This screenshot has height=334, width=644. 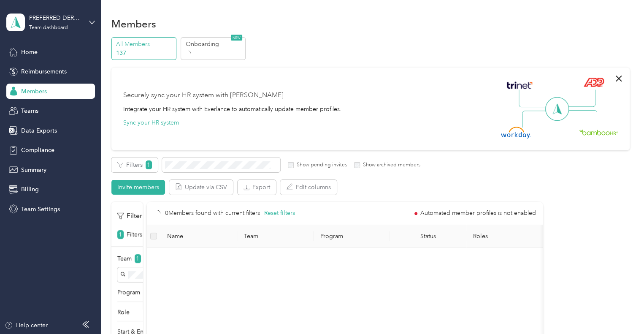 I want to click on div: Team dashboard, so click(x=48, y=28).